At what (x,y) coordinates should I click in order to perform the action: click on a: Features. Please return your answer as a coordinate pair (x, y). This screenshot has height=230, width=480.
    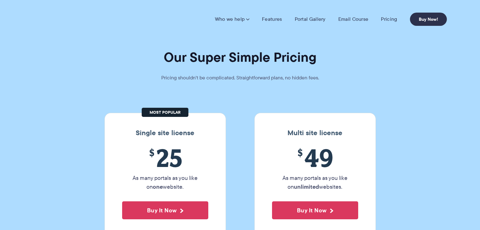
    Looking at the image, I should click on (272, 19).